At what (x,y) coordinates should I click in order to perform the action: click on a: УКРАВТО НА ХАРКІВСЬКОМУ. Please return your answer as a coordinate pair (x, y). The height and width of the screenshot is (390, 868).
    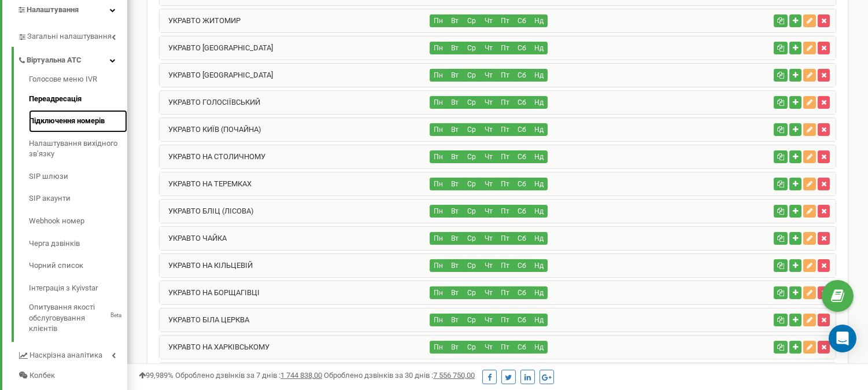
    Looking at the image, I should click on (214, 346).